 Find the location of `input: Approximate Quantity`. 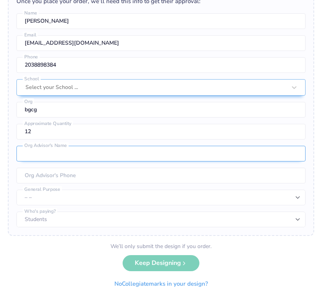

input: Approximate Quantity is located at coordinates (161, 132).